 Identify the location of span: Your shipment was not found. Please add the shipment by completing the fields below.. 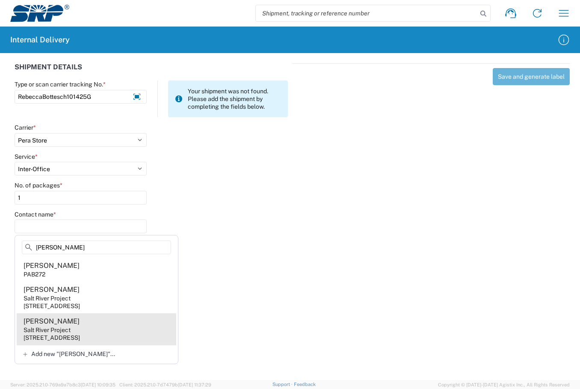
(234, 99).